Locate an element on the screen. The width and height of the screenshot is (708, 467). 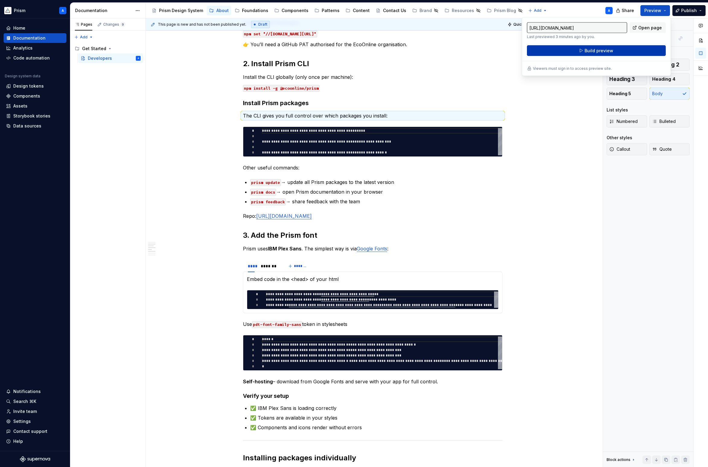
button: Build preview is located at coordinates (597, 51).